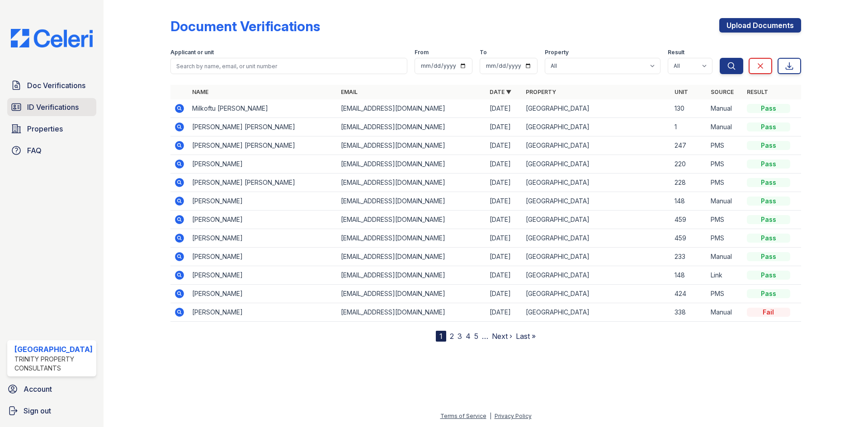 The image size is (868, 427). I want to click on td: Link, so click(726, 275).